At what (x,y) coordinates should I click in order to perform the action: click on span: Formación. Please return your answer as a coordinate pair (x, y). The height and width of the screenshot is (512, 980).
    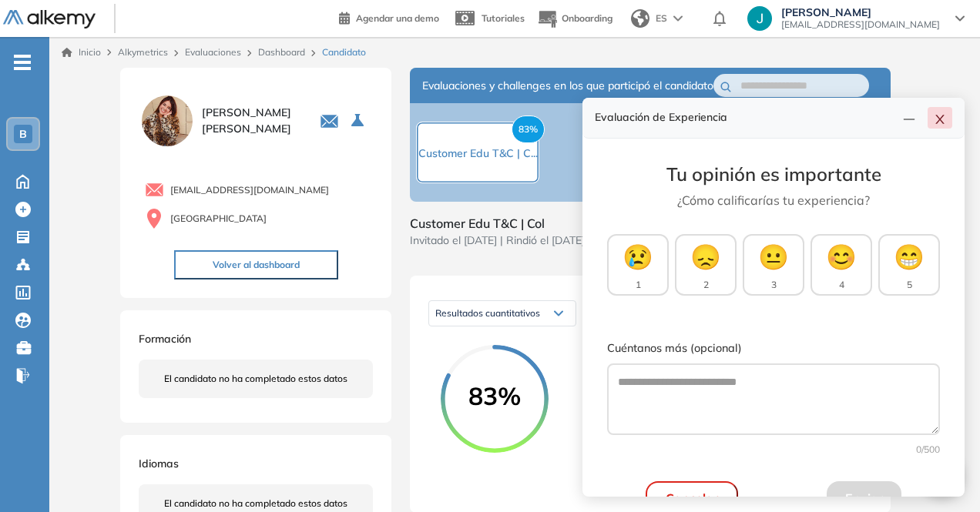
    Looking at the image, I should click on (165, 339).